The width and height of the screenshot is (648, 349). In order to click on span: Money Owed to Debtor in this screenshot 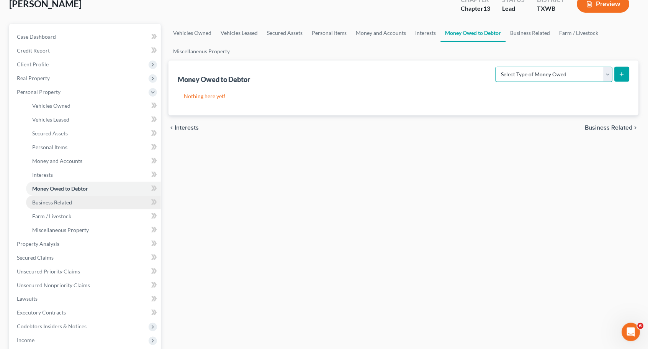, I will do `click(60, 188)`.